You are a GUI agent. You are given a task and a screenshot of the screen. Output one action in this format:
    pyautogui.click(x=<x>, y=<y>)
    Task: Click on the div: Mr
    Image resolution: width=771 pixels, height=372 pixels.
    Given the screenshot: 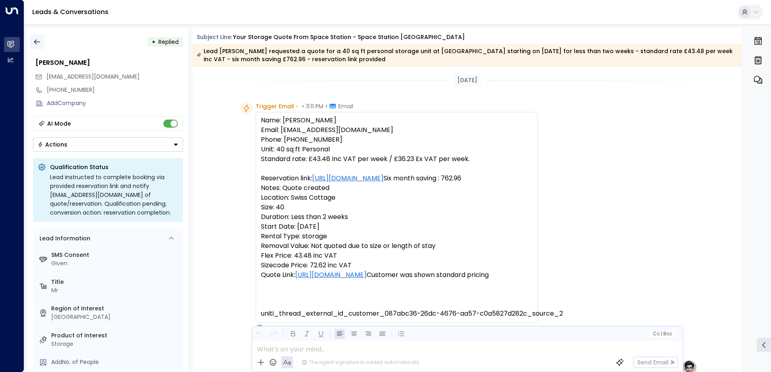 What is the action you would take?
    pyautogui.click(x=115, y=291)
    